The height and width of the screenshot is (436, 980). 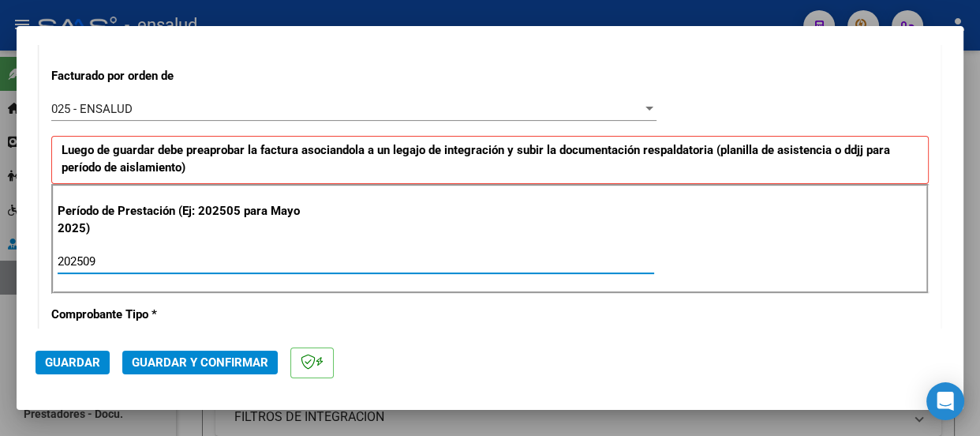 What do you see at coordinates (199, 362) in the screenshot?
I see `span: Guardar y Confirmar` at bounding box center [199, 362].